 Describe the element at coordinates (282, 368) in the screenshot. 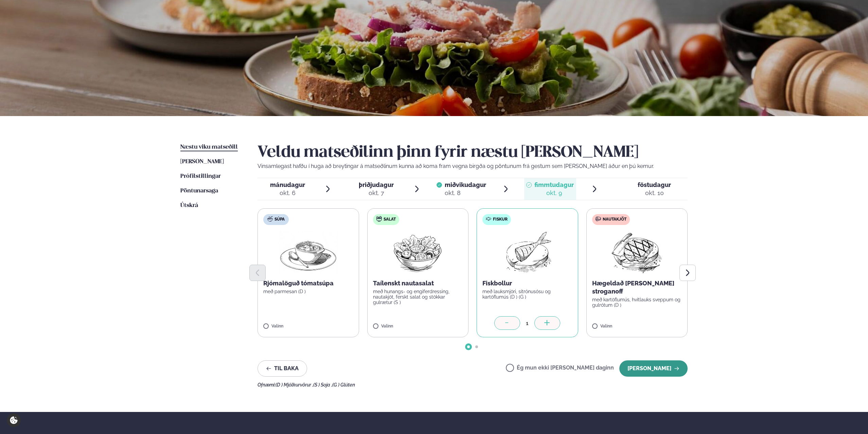

I see `button: Til baka` at that location.